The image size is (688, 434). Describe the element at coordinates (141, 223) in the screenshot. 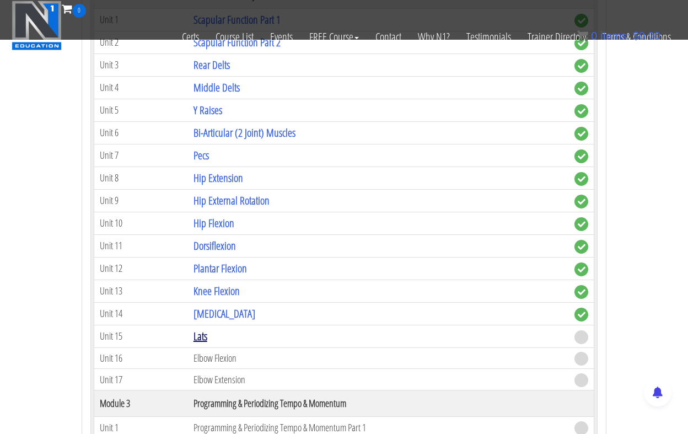

I see `td: Unit 10` at that location.